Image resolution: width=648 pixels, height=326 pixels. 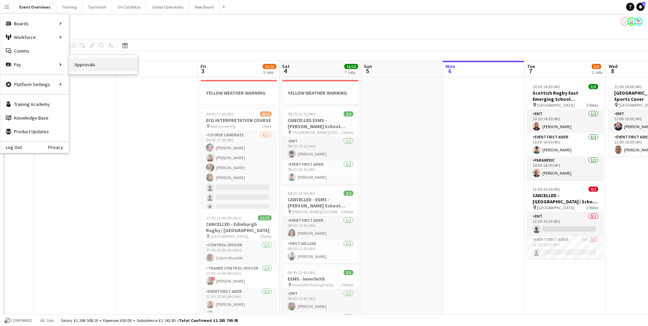 I want to click on span: 4, so click(x=285, y=71).